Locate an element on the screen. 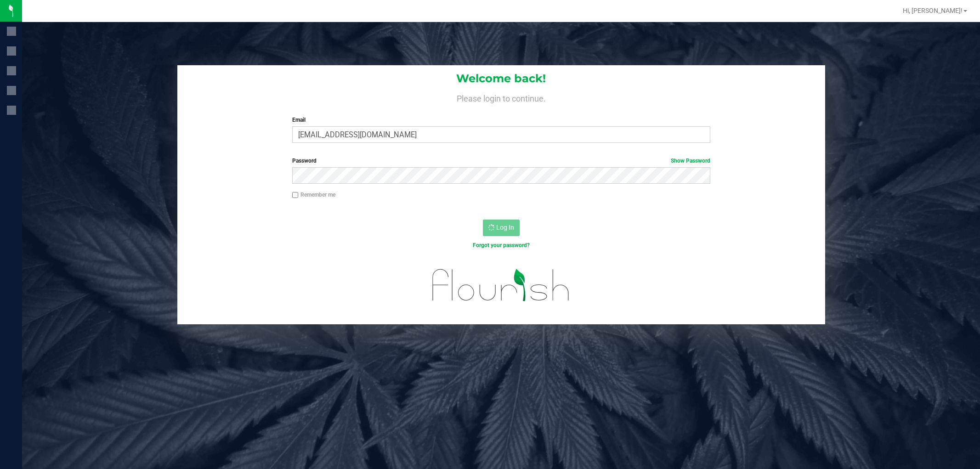  input: Remember me is located at coordinates (295, 196).